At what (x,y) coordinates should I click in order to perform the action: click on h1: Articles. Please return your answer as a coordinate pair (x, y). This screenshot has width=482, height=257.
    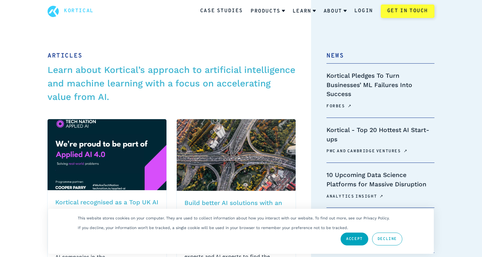
    Looking at the image, I should click on (172, 56).